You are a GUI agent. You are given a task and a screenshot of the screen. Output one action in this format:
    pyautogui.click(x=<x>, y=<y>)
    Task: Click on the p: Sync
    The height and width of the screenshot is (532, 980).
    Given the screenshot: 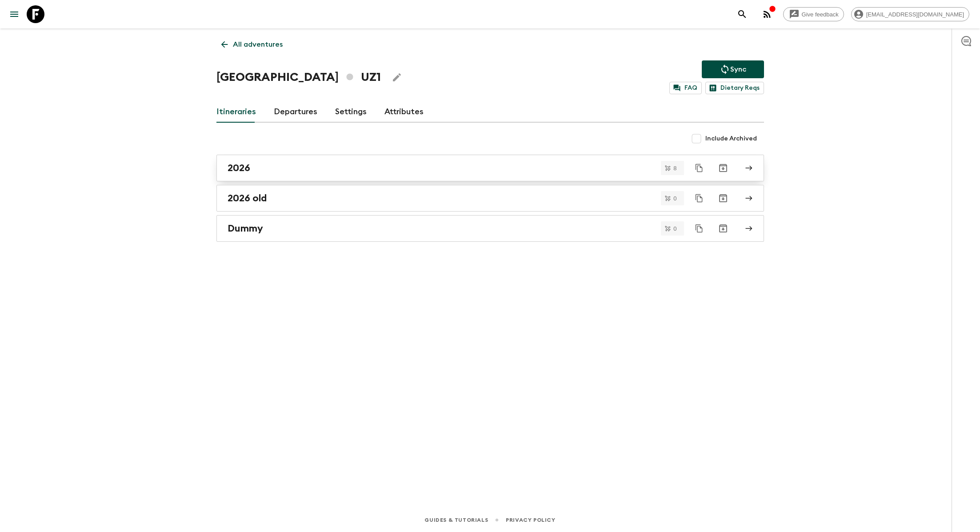 What is the action you would take?
    pyautogui.click(x=738, y=70)
    